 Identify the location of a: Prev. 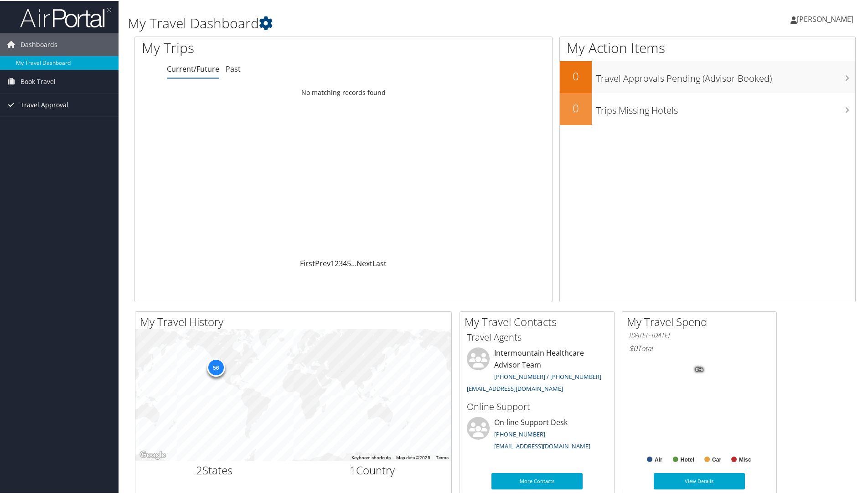
(323, 263).